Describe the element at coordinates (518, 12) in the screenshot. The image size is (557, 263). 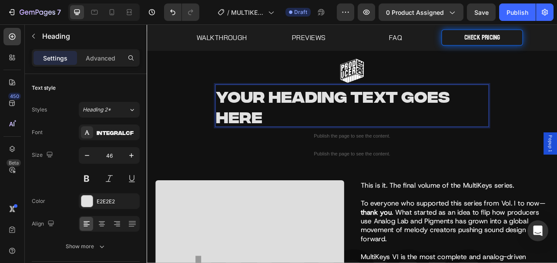
I see `button: Publish` at that location.